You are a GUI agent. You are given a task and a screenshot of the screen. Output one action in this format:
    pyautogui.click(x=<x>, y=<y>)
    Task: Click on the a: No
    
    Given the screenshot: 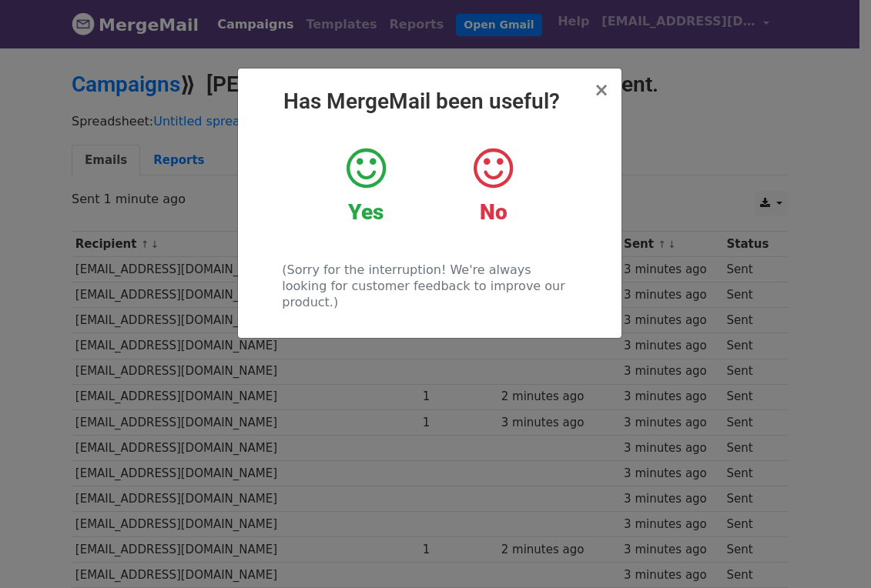 What is the action you would take?
    pyautogui.click(x=493, y=185)
    